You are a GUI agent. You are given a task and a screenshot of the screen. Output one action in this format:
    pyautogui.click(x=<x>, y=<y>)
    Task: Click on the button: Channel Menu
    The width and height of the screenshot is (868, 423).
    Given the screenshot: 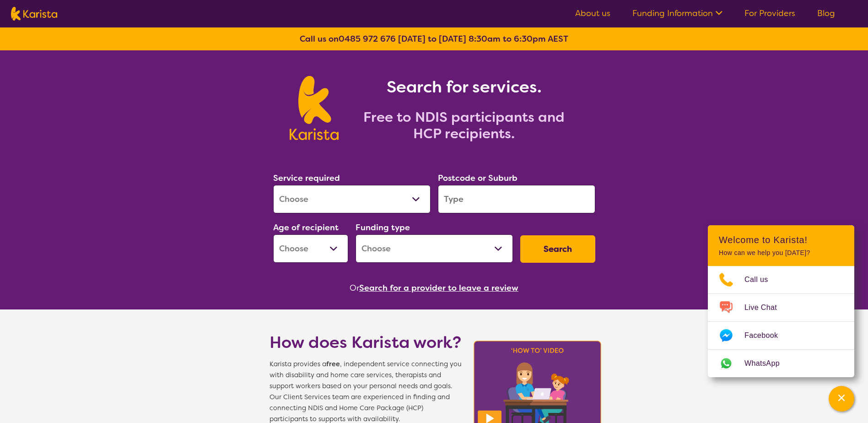 What is the action you would take?
    pyautogui.click(x=841, y=399)
    